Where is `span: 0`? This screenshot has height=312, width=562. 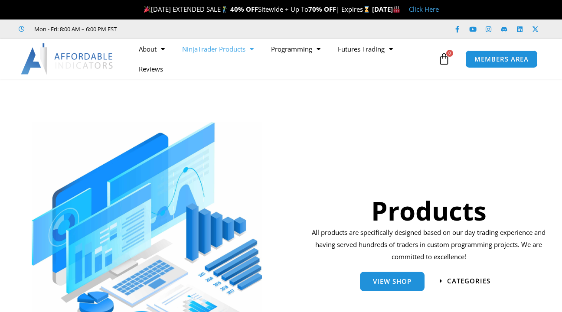 span: 0 is located at coordinates (450, 53).